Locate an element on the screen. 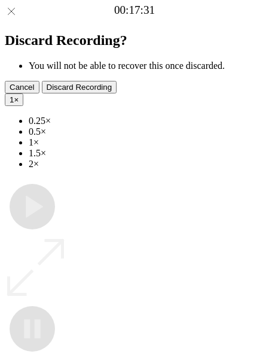 This screenshot has width=269, height=357. button: Cancel is located at coordinates (22, 87).